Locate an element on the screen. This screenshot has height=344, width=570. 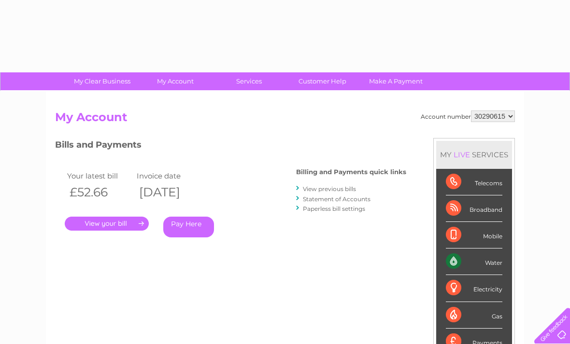
td: Invoice date is located at coordinates (169, 176).